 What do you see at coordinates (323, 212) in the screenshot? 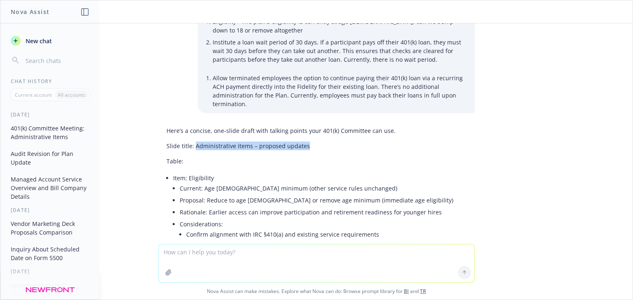
I see `li: Rationale: Earlier access can improve participation and retirement readiness for younger hires` at bounding box center [323, 212].